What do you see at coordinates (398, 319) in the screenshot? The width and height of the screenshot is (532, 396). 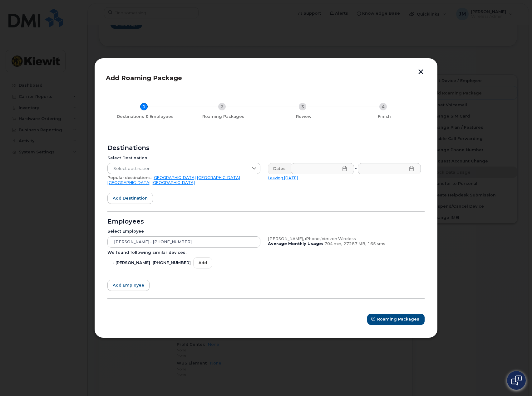 I see `span: Roaming Packages` at bounding box center [398, 319].